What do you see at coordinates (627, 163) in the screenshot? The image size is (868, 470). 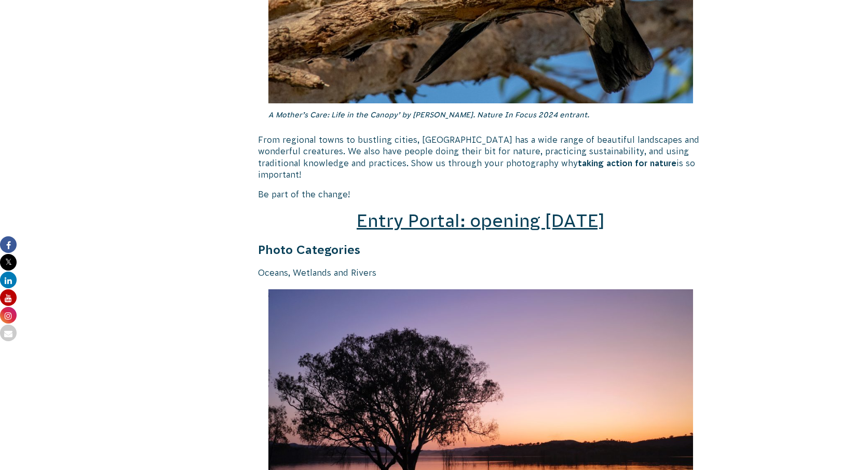 I see `strong: taking action for nature` at bounding box center [627, 163].